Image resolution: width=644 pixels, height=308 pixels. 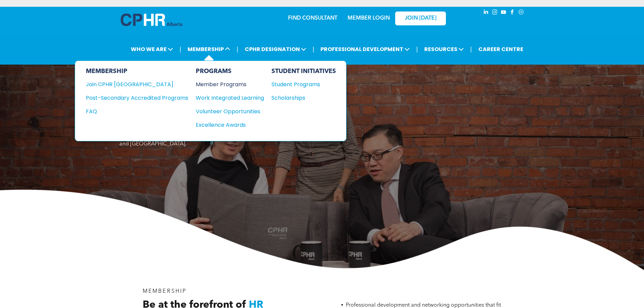 I want to click on a: Excellence Awards, so click(x=230, y=125).